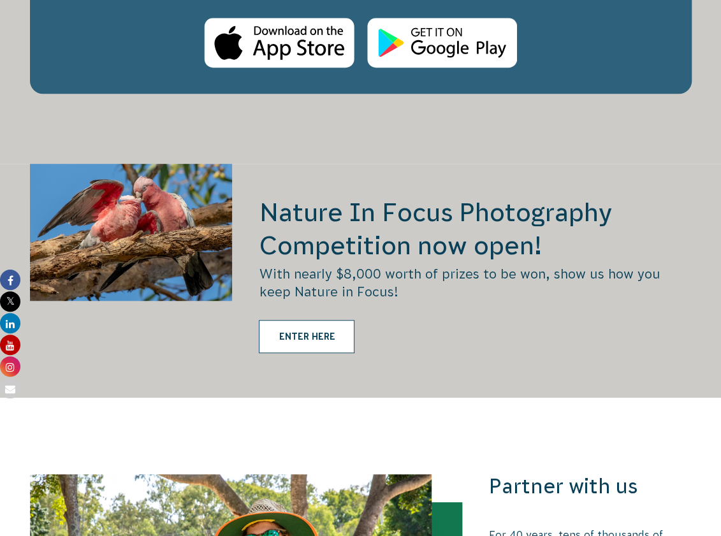 This screenshot has height=536, width=721. I want to click on a: Android Store Logo, so click(442, 43).